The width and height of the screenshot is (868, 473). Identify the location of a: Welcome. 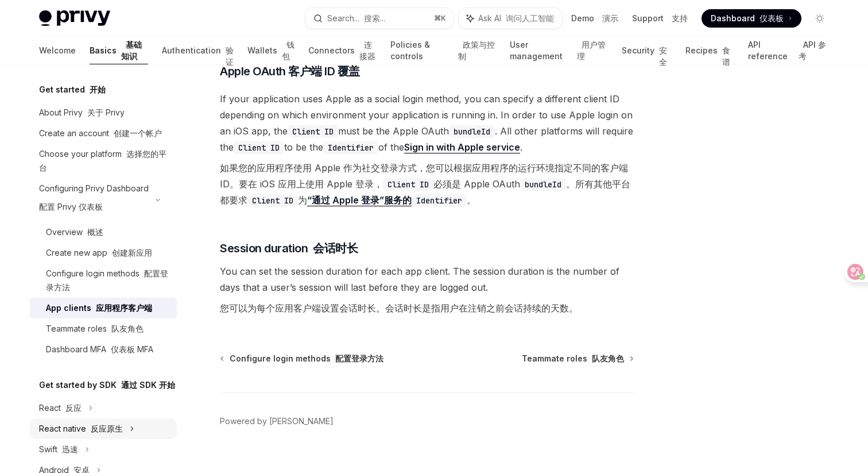
(58, 51).